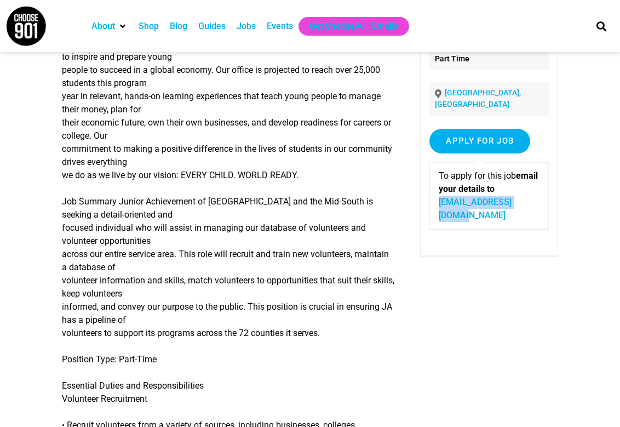 This screenshot has height=427, width=620. I want to click on p: Position Type: Part-Time, so click(229, 360).